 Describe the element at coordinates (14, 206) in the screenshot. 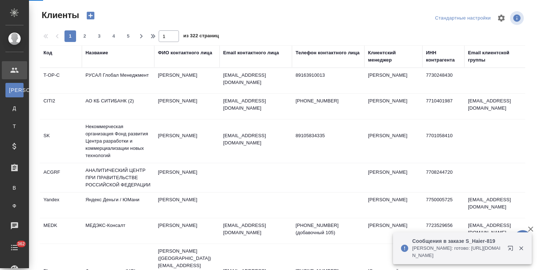

I see `a: Ф` at that location.